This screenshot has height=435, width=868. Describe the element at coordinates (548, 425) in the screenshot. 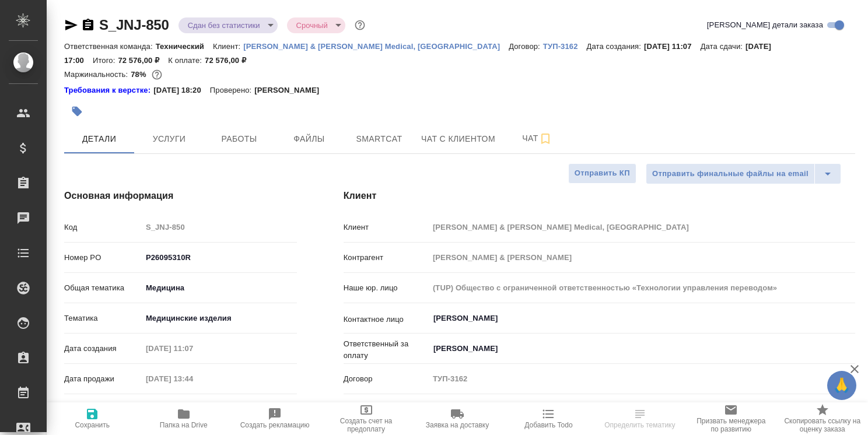

I see `span: Добавить Todo` at that location.